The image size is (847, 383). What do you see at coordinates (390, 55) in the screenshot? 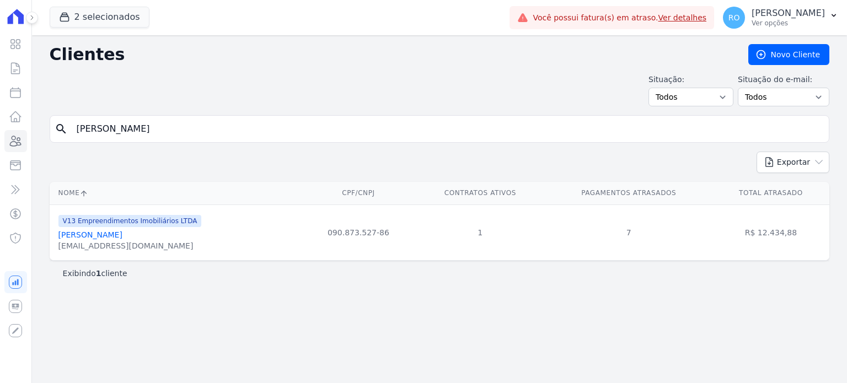
I see `h2: Clientes` at bounding box center [390, 55].